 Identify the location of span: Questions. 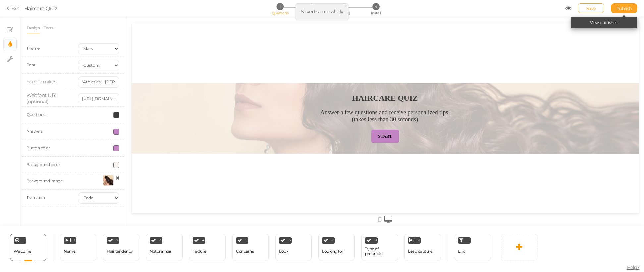
(280, 13).